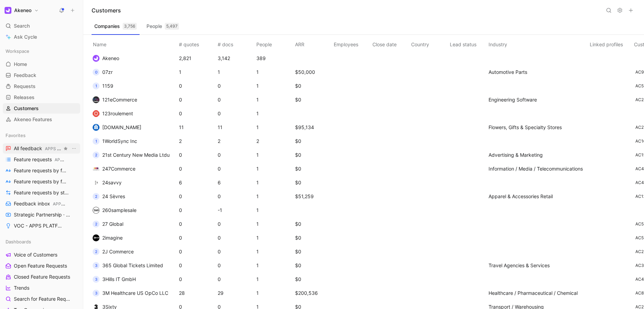 Image resolution: width=644 pixels, height=309 pixels. What do you see at coordinates (114, 169) in the screenshot?
I see `button: logo247Commerce` at bounding box center [114, 169].